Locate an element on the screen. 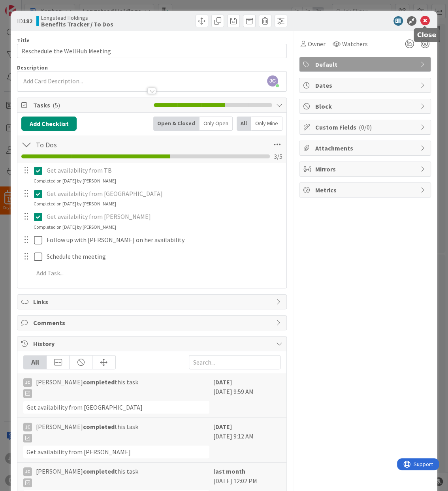 The width and height of the screenshot is (448, 491). span: Watchers is located at coordinates (355, 44).